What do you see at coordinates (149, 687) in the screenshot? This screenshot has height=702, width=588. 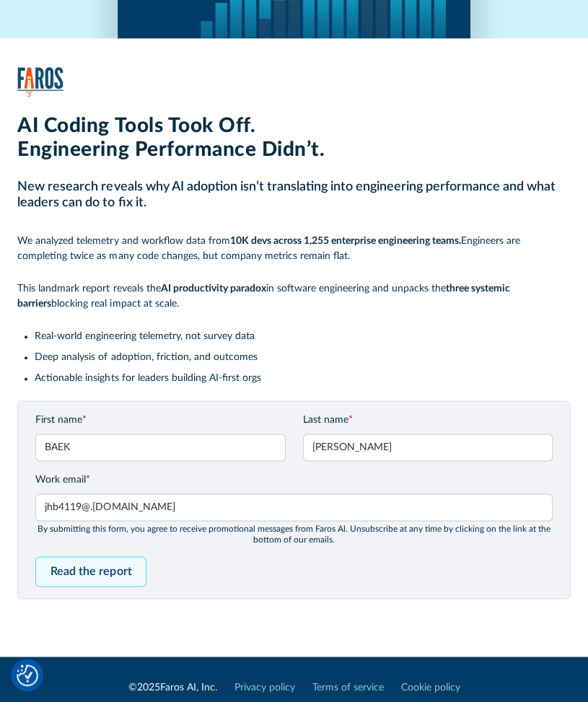 I see `span: 2025` at bounding box center [149, 687].